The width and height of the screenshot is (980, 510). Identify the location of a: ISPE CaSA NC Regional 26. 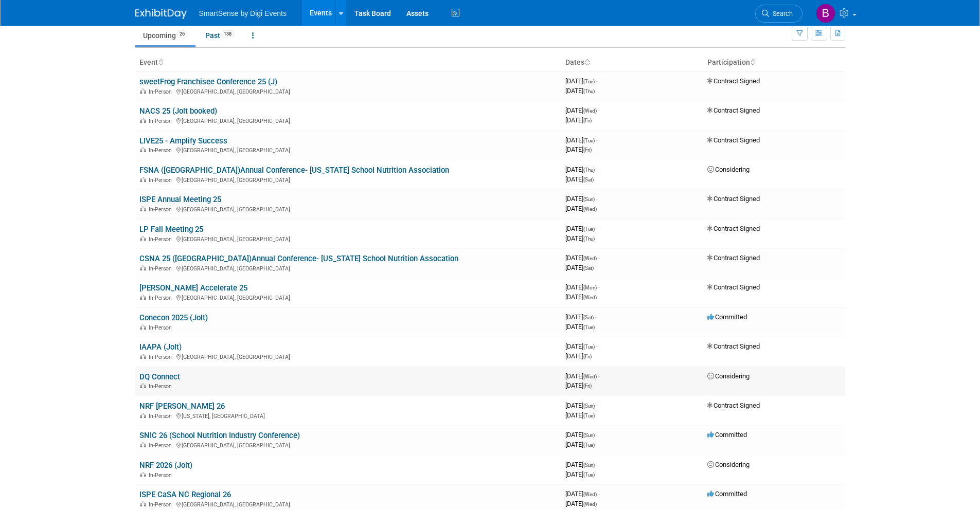
(185, 494).